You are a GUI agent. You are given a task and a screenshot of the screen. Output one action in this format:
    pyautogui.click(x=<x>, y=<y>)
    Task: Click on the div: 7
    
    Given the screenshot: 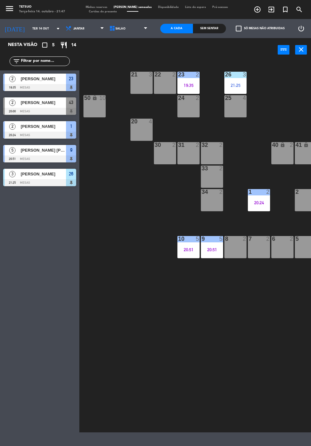 What is the action you would take?
    pyautogui.click(x=249, y=239)
    